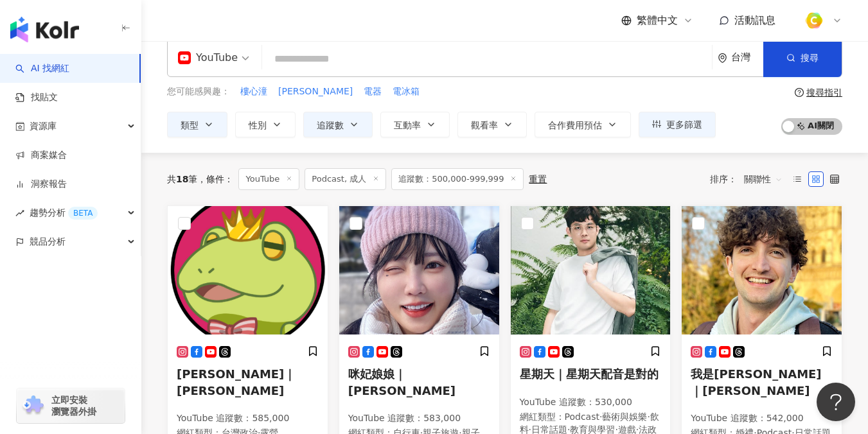 The image size is (868, 434). Describe the element at coordinates (74, 406) in the screenshot. I see `span: 立即安裝 瀏覽器外掛` at that location.